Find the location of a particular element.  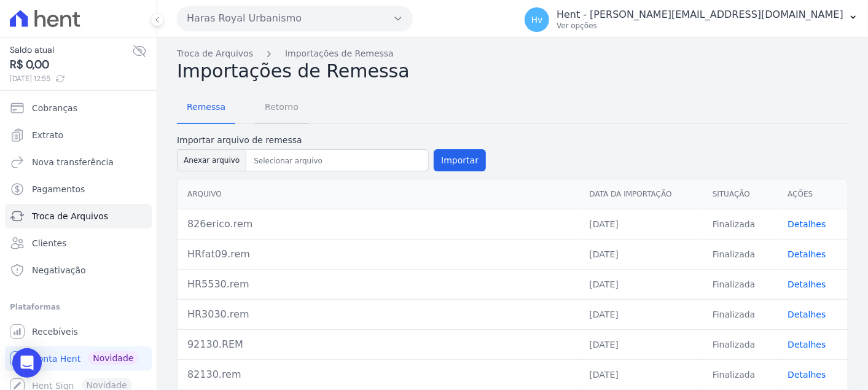

th: Ações is located at coordinates (813, 194).